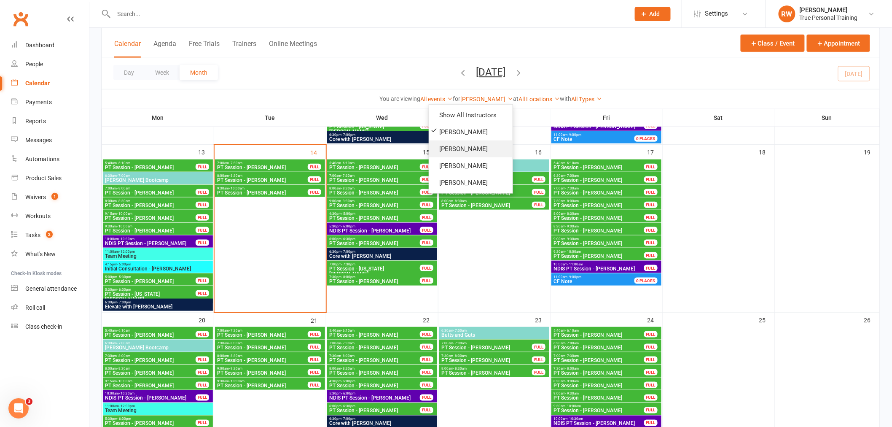 The height and width of the screenshot is (427, 892). What do you see at coordinates (374, 213) in the screenshot?
I see `span: 4:30pm` at bounding box center [374, 213].